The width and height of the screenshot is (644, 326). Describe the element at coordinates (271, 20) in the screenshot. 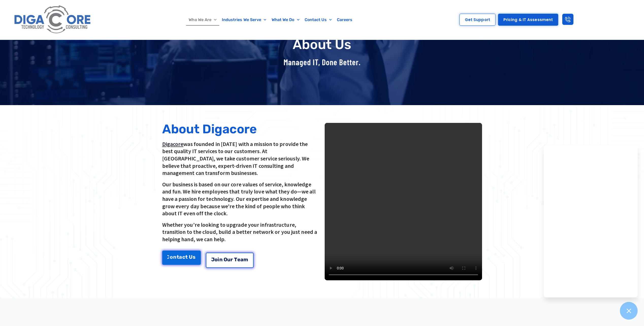

I see `nav: Menu` at that location.